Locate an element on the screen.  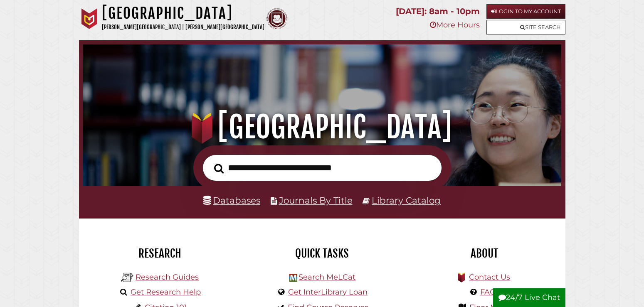
a: Library Catalog is located at coordinates (406, 200).